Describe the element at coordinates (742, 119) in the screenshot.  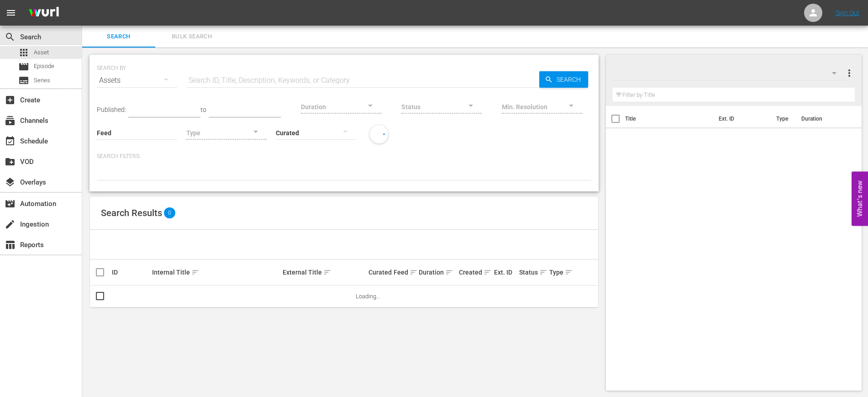
I see `th: Ext. ID` at that location.